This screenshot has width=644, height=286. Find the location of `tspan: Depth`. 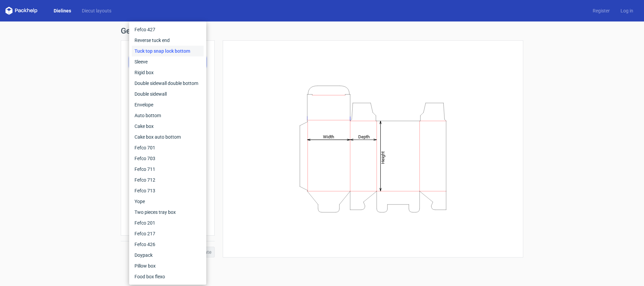

tspan: Depth is located at coordinates (364, 136).